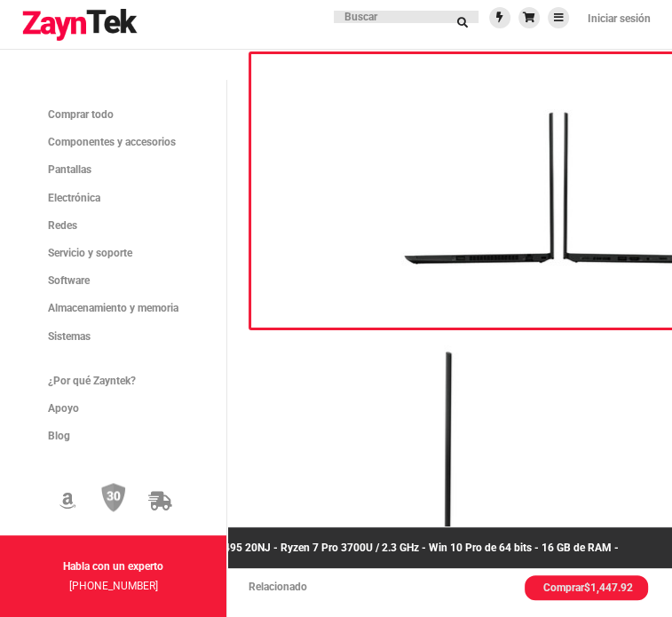  Describe the element at coordinates (74, 198) in the screenshot. I see `font: Electrónica` at that location.